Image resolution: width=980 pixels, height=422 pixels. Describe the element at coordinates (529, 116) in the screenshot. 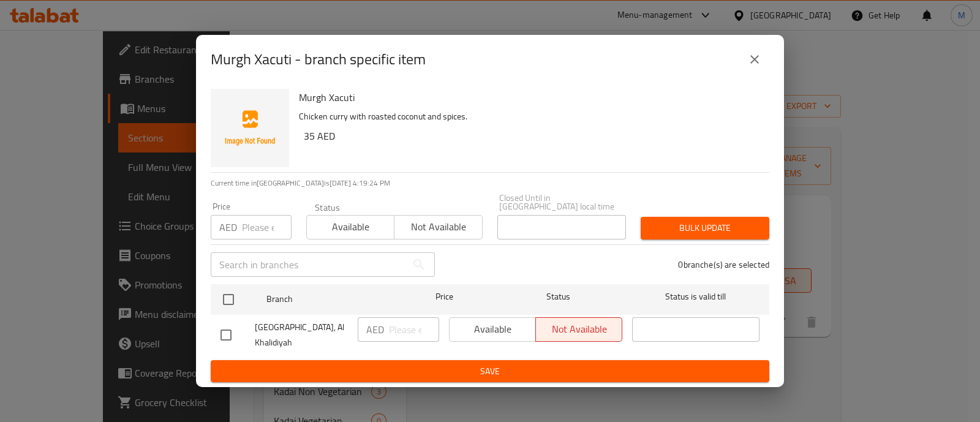

I see `p: Chicken curry with roasted coconut and spices.` at that location.